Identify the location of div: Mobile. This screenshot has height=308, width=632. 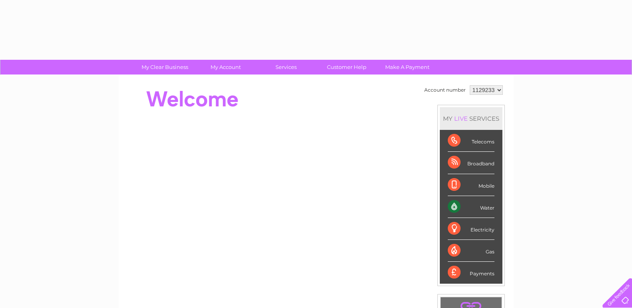
(471, 185).